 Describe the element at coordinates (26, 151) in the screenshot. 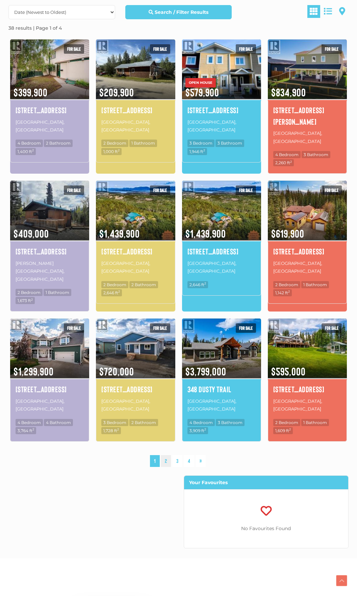

I see `span: 1,400 ft` at that location.